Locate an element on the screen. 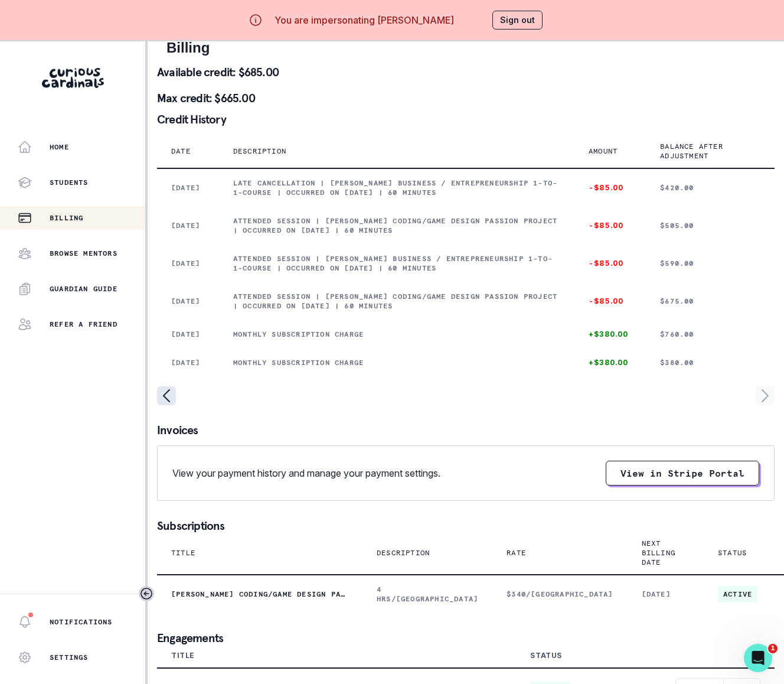 Image resolution: width=784 pixels, height=684 pixels. p: Date is located at coordinates (180, 151).